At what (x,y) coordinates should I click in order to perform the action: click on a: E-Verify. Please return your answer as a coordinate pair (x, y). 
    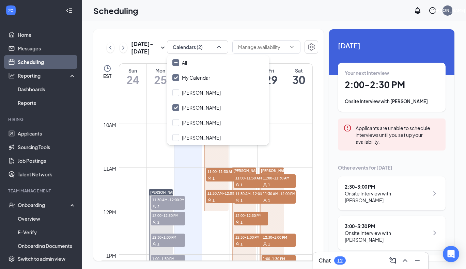
    Looking at the image, I should click on (47, 232).